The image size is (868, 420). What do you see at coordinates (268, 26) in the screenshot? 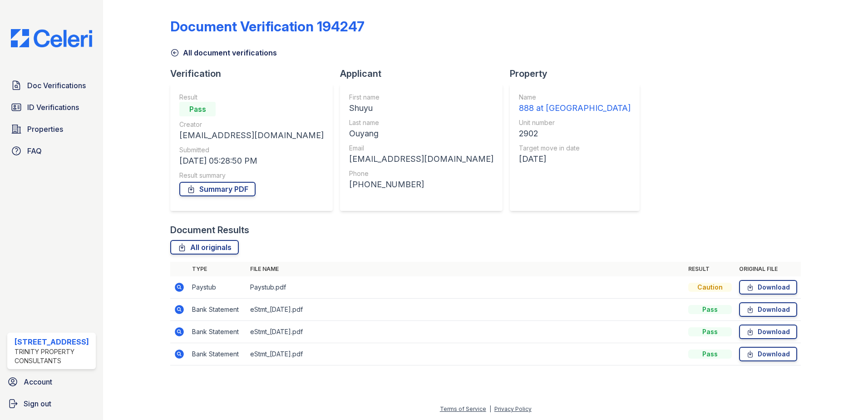
I see `div: Document Verification 194247` at bounding box center [268, 26].